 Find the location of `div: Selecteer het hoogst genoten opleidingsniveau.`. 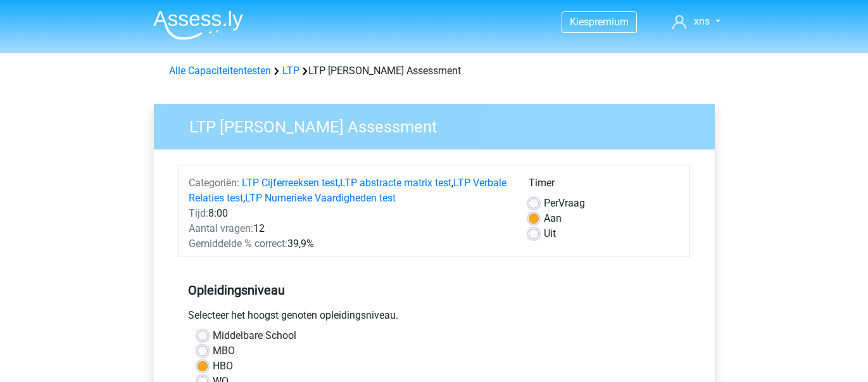

div: Selecteer het hoogst genoten opleidingsniveau. is located at coordinates (435, 318).